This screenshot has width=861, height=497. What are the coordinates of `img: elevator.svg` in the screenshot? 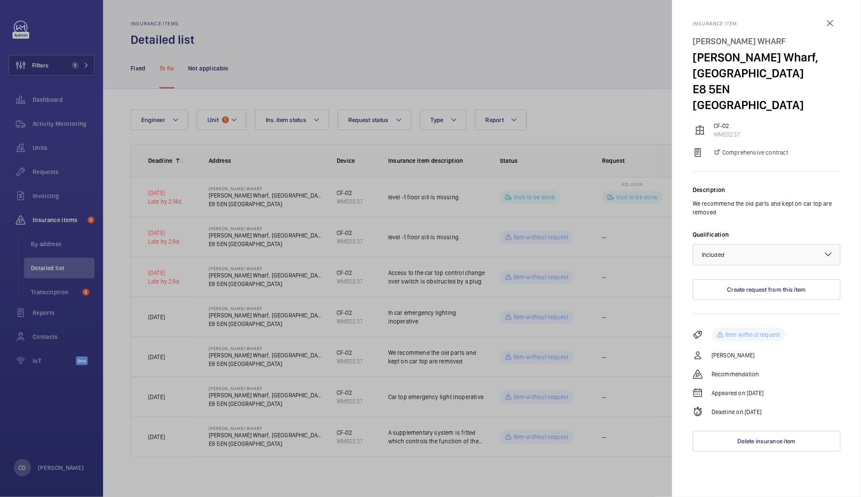 It's located at (700, 130).